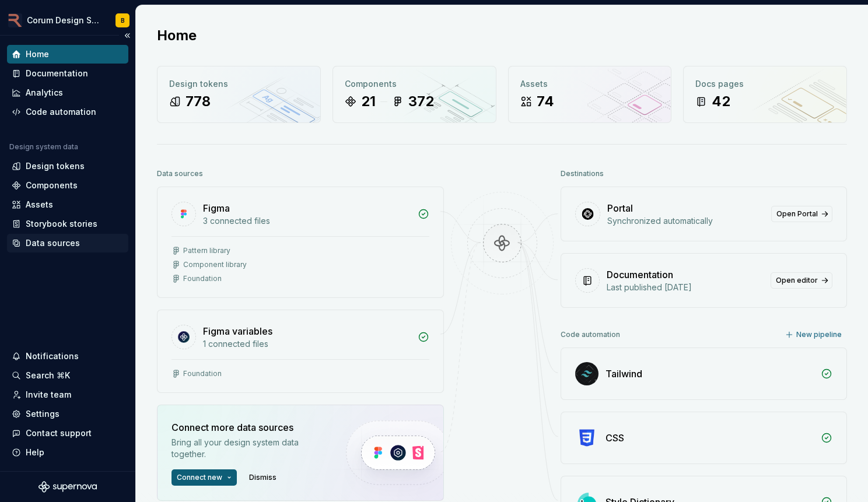  I want to click on div: Help, so click(35, 453).